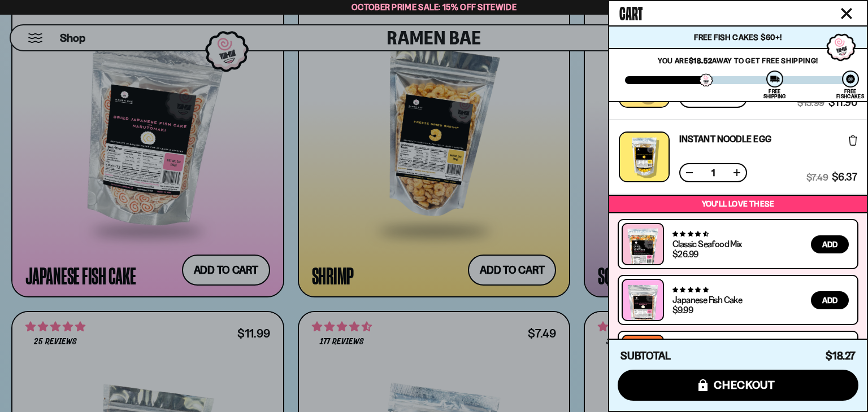 This screenshot has height=412, width=868. Describe the element at coordinates (707, 300) in the screenshot. I see `a: Japanese Fish Cake` at that location.